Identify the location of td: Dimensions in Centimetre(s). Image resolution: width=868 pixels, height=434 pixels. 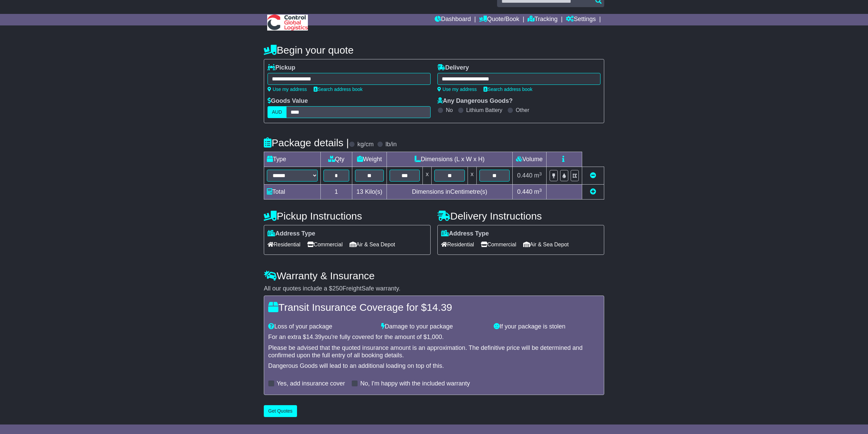
(449, 192).